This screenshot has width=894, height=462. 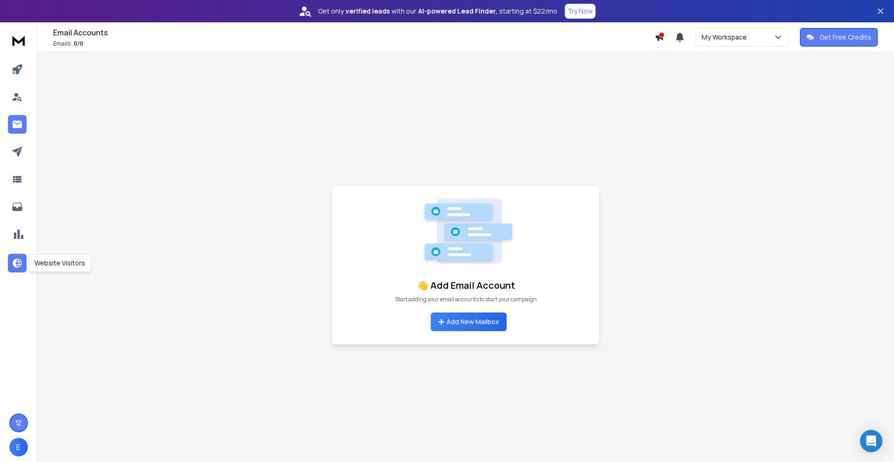 I want to click on button: E, so click(x=19, y=447).